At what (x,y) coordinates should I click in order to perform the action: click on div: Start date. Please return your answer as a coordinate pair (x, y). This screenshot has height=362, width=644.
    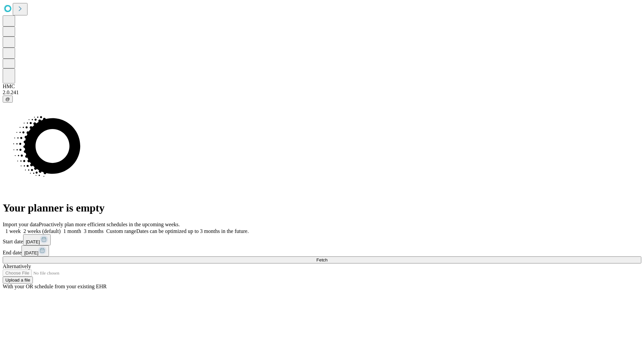
    Looking at the image, I should click on (322, 240).